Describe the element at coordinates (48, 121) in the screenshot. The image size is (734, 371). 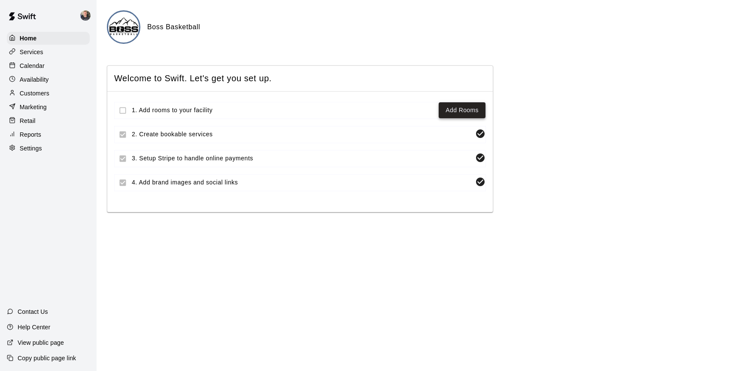
I see `div: Retail` at that location.